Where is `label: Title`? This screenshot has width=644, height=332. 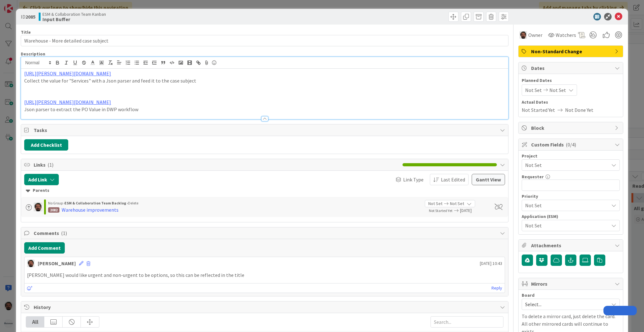
label: Title is located at coordinates (26, 32).